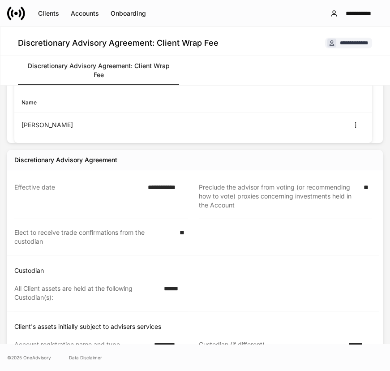  Describe the element at coordinates (85, 13) in the screenshot. I see `button: Accounts` at that location.